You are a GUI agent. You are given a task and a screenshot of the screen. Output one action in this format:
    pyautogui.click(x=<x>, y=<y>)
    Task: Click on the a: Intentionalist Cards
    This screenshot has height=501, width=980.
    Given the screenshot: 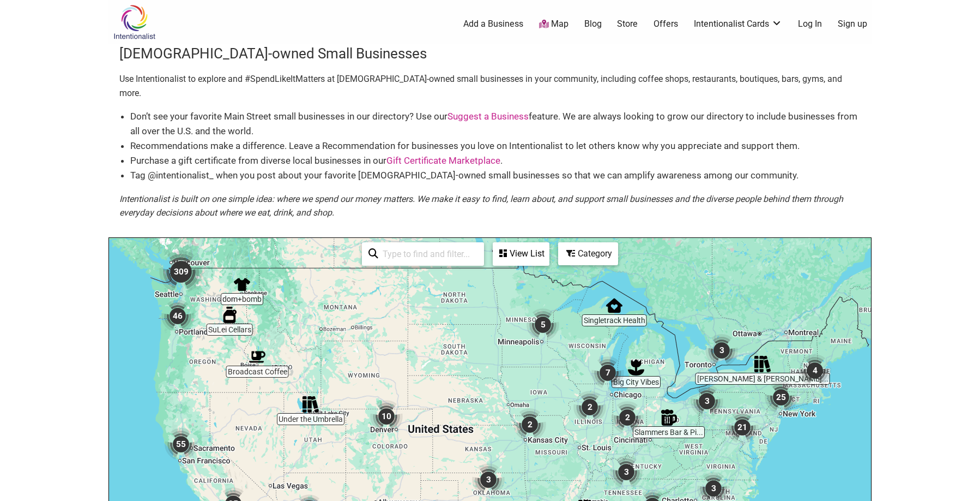 What is the action you would take?
    pyautogui.click(x=738, y=24)
    